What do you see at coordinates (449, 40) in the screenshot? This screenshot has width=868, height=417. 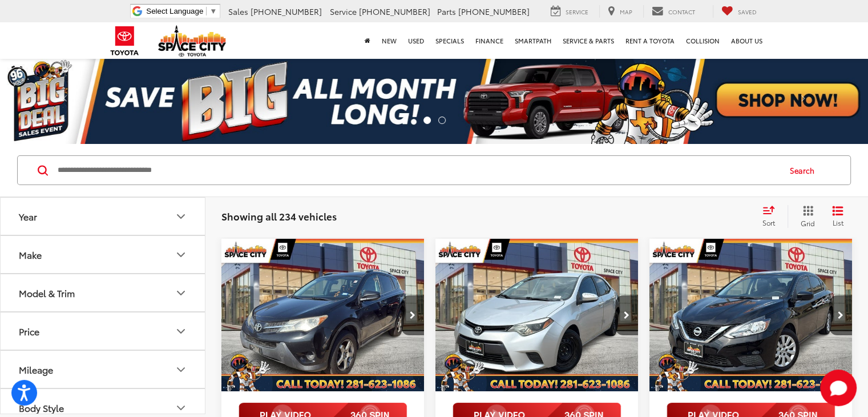 I see `a: Specials` at bounding box center [449, 40].